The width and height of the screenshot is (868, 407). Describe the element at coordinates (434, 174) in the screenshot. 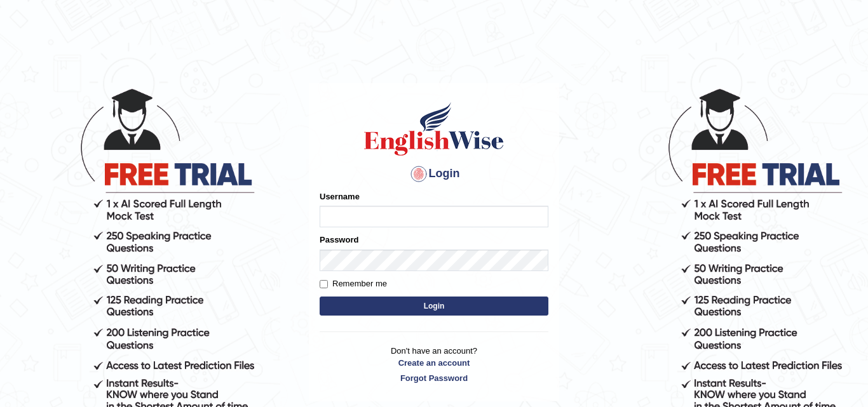

I see `h4: Login` at that location.